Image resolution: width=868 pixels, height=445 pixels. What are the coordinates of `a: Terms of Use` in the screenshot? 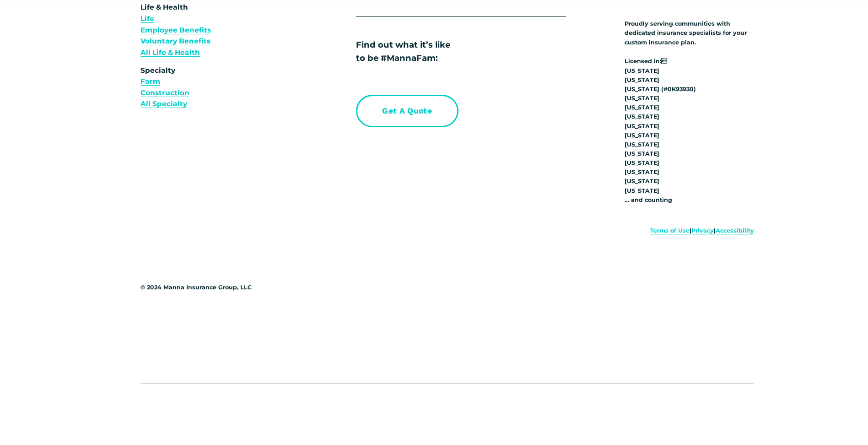 It's located at (670, 231).